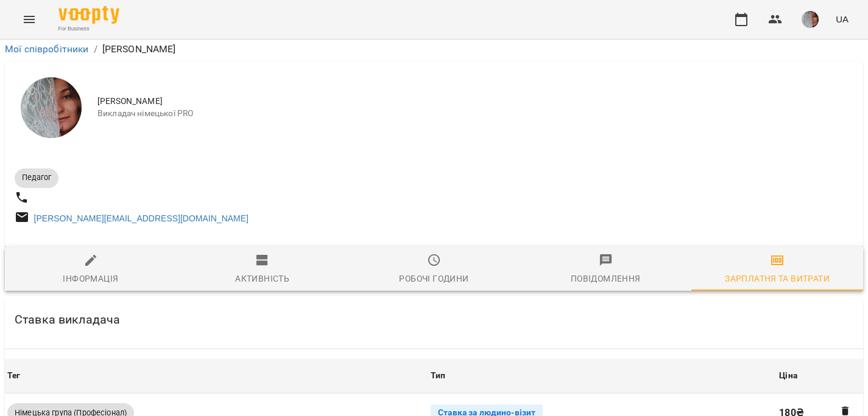 The width and height of the screenshot is (868, 416). Describe the element at coordinates (51, 108) in the screenshot. I see `img: Гута Оксана Анатоліївна` at that location.